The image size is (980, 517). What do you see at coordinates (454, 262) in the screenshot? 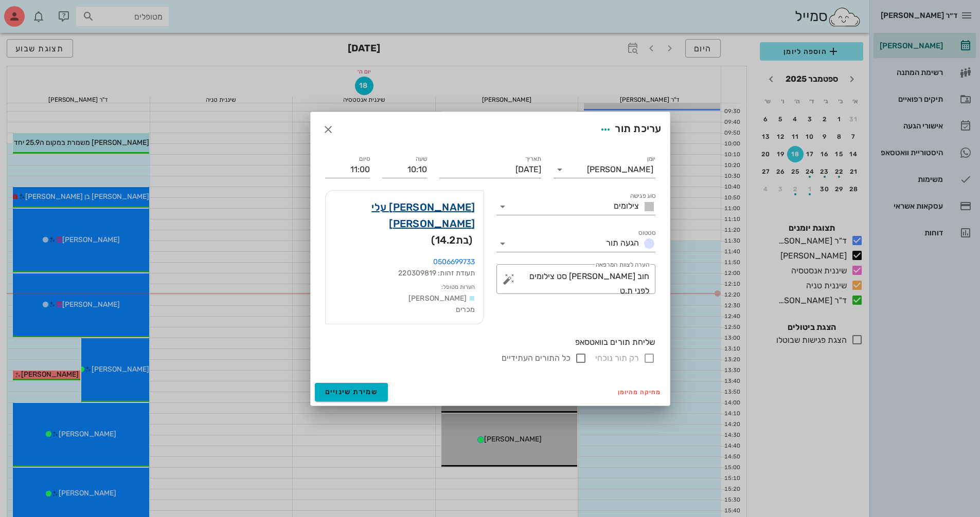
I see `a: 0506699733` at bounding box center [454, 262].